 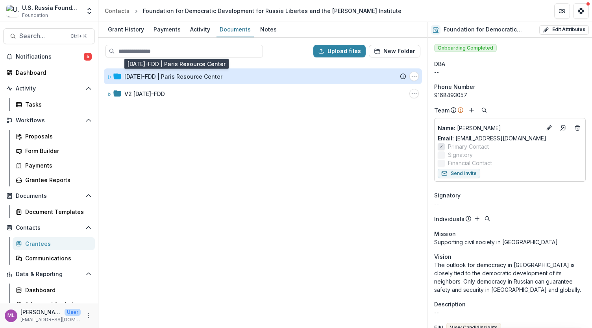 I want to click on div: Form Builder, so click(x=57, y=151).